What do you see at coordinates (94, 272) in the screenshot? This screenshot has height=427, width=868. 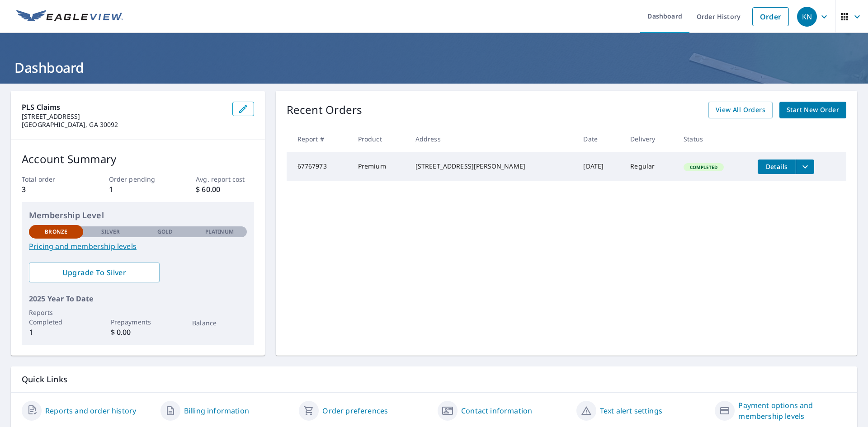 I see `span: Upgrade To Silver` at bounding box center [94, 272].